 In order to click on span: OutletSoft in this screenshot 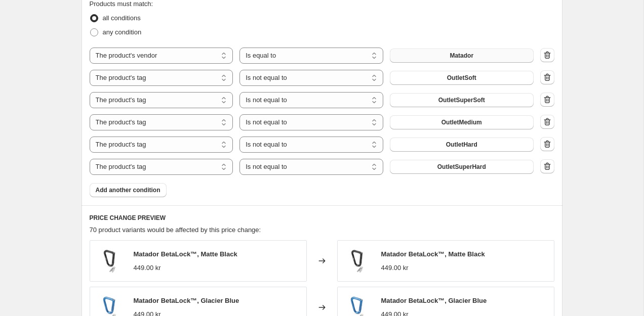, I will do `click(461, 78)`.